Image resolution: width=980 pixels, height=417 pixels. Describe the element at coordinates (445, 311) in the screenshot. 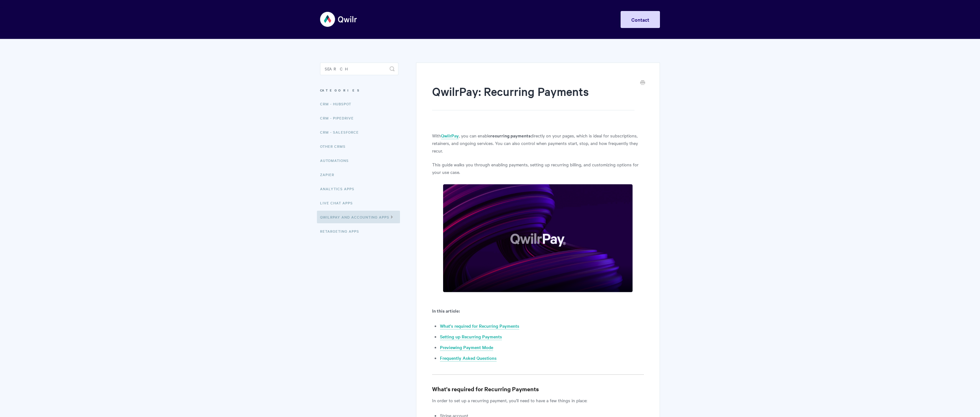

I see `b: In this article:` at that location.